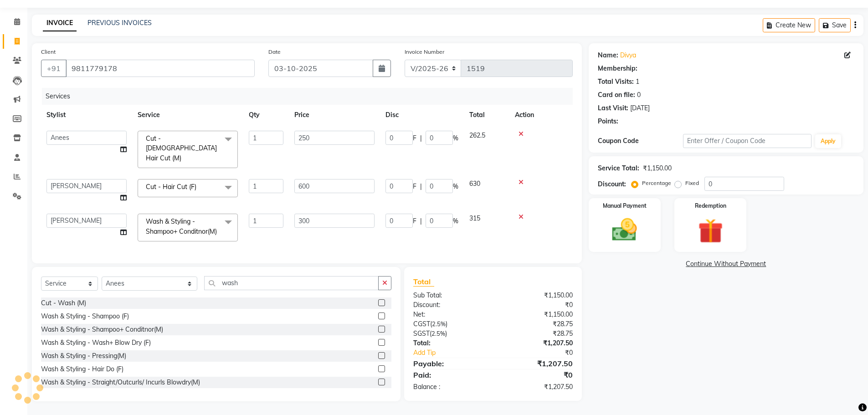 This screenshot has width=868, height=415. Describe the element at coordinates (82, 369) in the screenshot. I see `div: Wash & Styling - Hair Do (F)` at that location.